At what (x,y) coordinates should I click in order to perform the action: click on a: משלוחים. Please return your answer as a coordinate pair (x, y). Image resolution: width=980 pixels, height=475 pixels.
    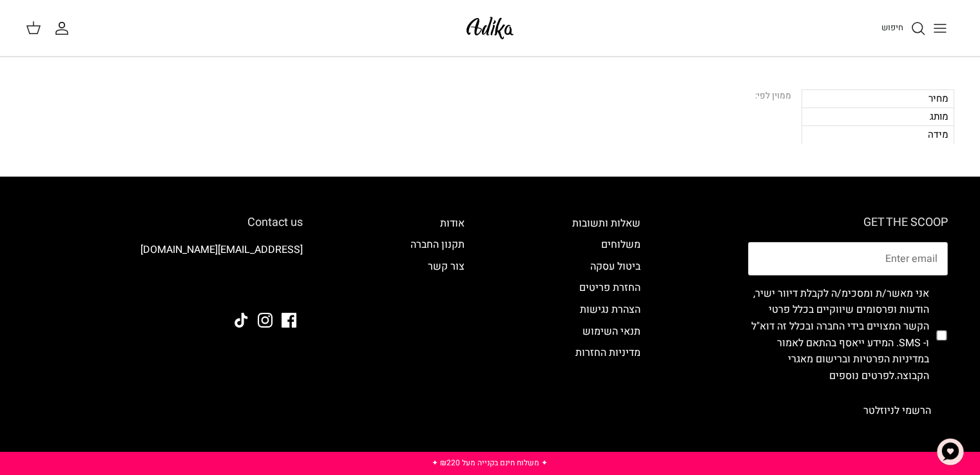
    Looking at the image, I should click on (621, 244).